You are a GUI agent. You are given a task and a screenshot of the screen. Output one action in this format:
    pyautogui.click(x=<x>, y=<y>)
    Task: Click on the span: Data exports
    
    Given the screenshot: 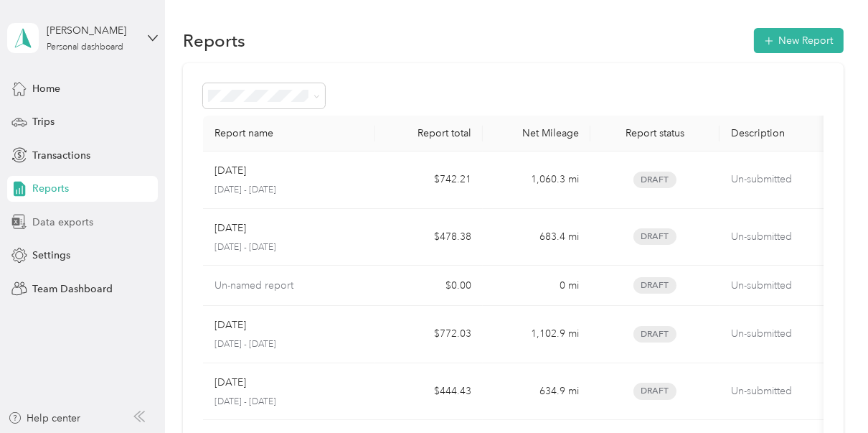 What is the action you would take?
    pyautogui.click(x=63, y=222)
    